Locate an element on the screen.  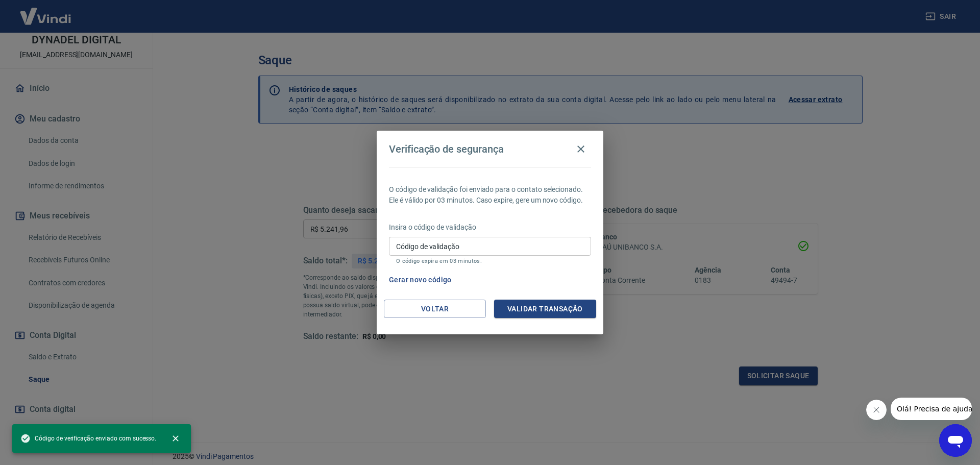
span: Olá! Precisa de ajuda? is located at coordinates (46, 11).